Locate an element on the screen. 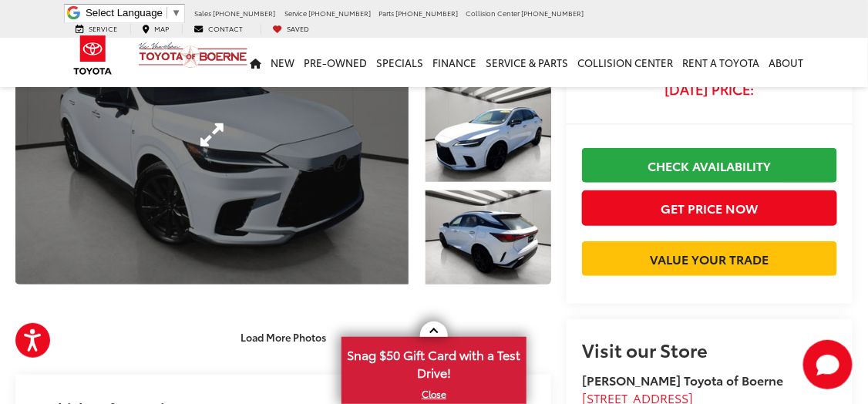 This screenshot has height=404, width=868. svg: Start Chat is located at coordinates (827, 365).